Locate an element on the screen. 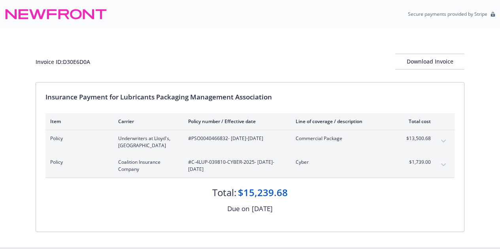 This screenshot has height=249, width=500. span: $1,739.00 is located at coordinates (415, 162).